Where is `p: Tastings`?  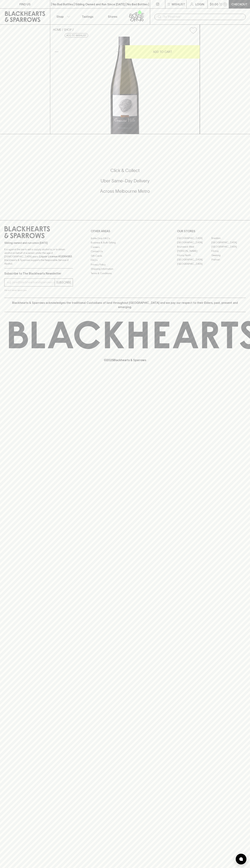 p: Tastings is located at coordinates (88, 17).